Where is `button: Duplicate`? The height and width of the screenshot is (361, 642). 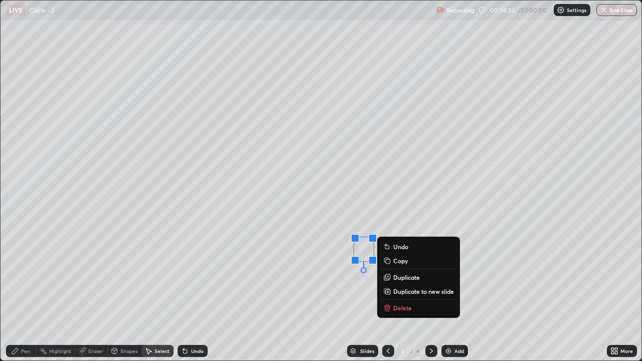 button: Duplicate is located at coordinates (418, 277).